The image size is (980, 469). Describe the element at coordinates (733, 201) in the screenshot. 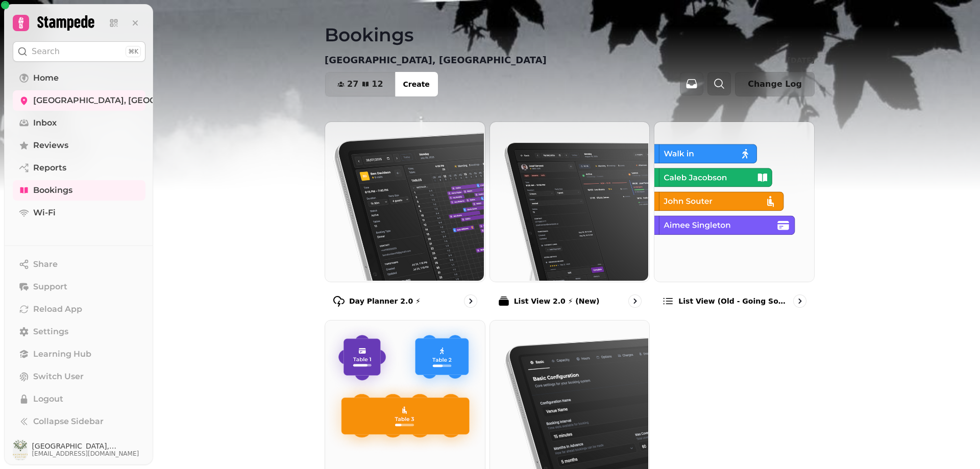

I see `img: List view (Old - going soon)` at that location.